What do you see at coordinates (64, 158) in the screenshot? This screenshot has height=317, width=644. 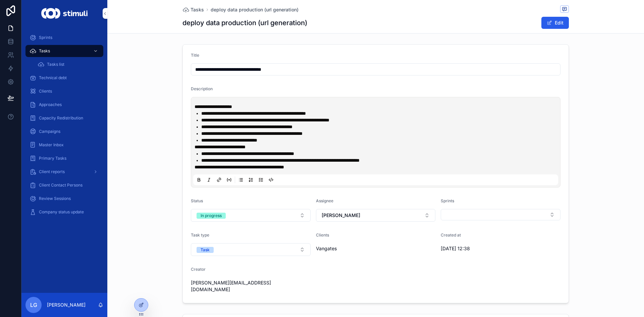 I see `a: Primary Tasks` at bounding box center [64, 158].